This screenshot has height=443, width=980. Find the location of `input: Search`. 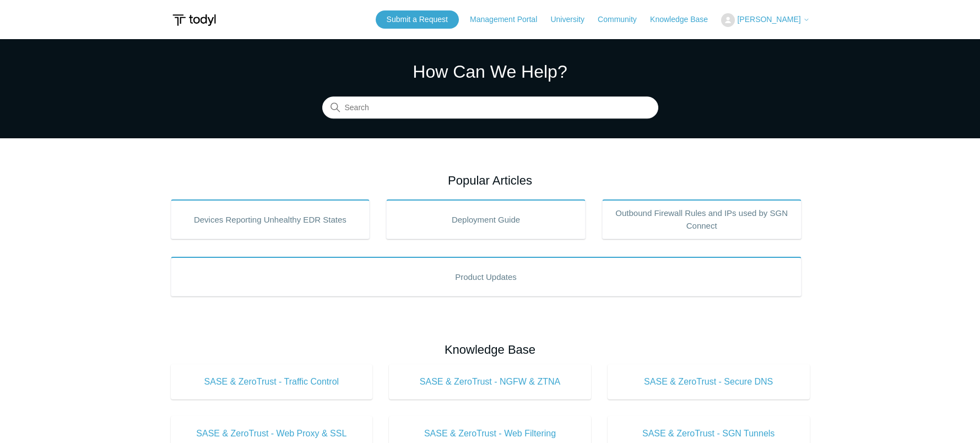

input: Search is located at coordinates (490, 108).